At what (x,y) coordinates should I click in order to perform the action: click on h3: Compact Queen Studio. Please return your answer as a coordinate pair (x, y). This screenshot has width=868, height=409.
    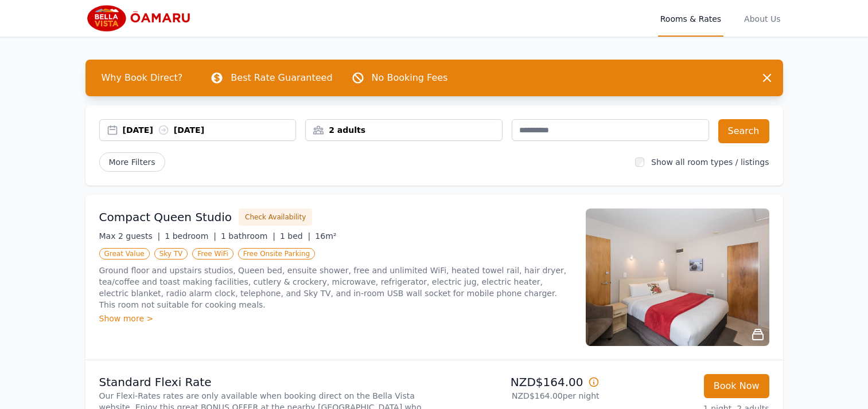
    Looking at the image, I should click on (166, 217).